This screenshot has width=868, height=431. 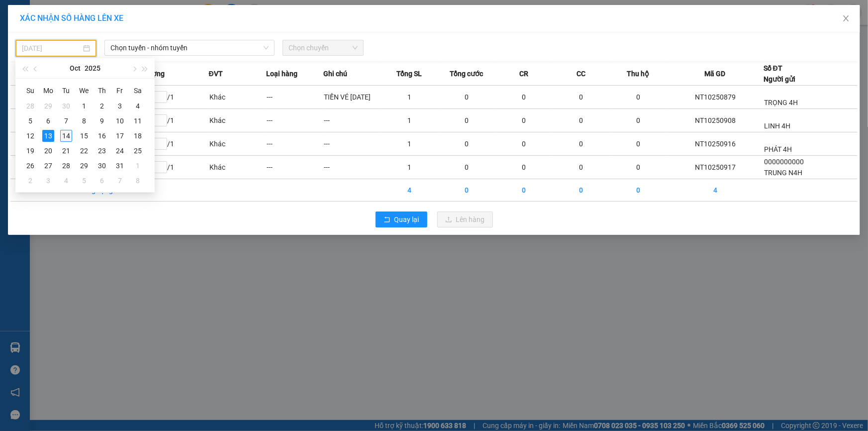 What do you see at coordinates (102, 151) in the screenshot?
I see `td: 2025-10-23` at bounding box center [102, 151].